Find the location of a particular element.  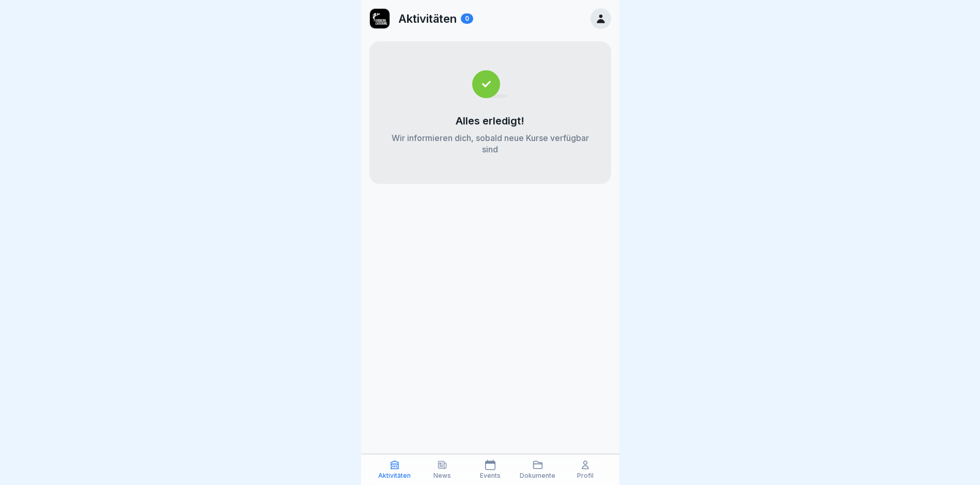

p: Dokumente is located at coordinates (537, 476).